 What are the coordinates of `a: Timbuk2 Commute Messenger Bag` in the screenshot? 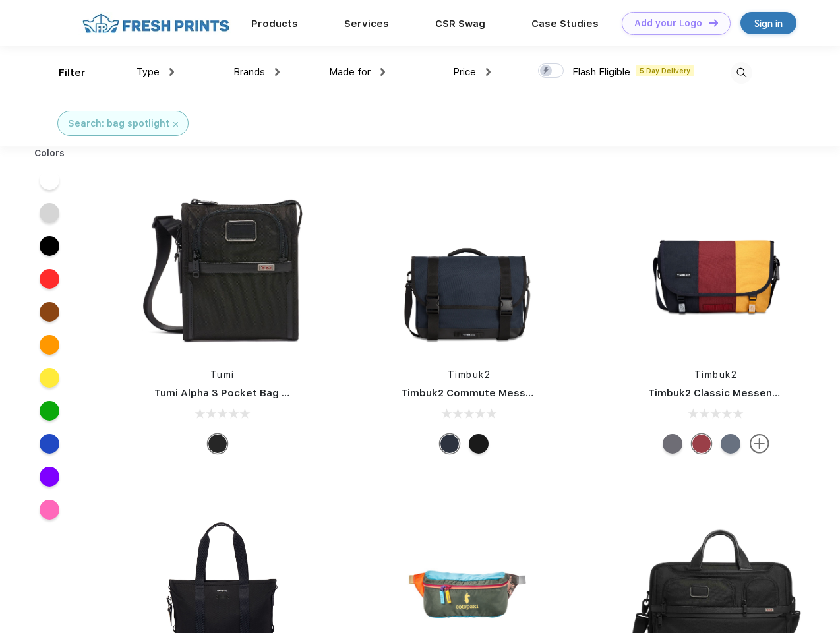 It's located at (489, 393).